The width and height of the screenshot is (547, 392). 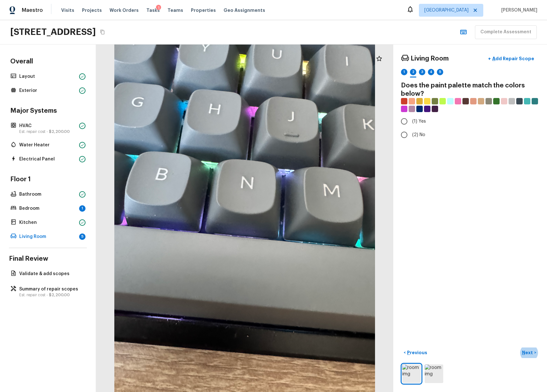 I want to click on h4: Living Room, so click(x=430, y=59).